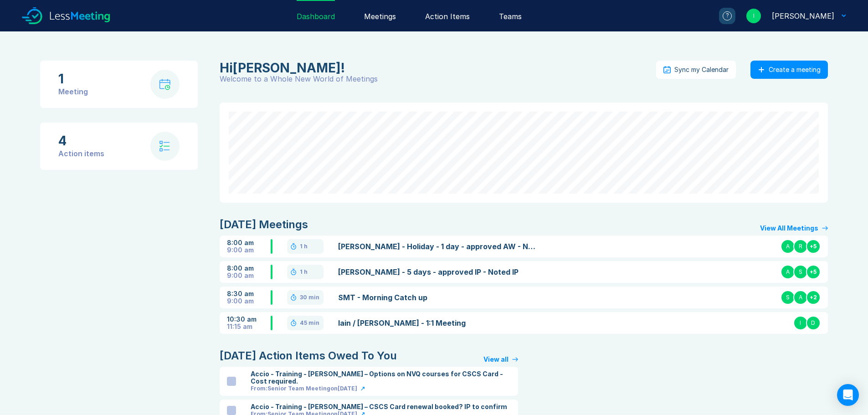 The image size is (868, 415). I want to click on div: Meeting, so click(73, 92).